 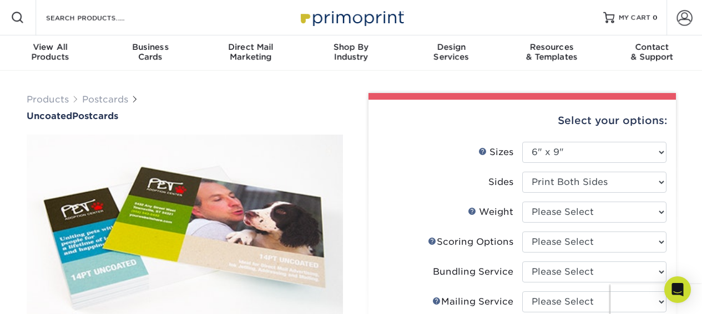 What do you see at coordinates (150, 47) in the screenshot?
I see `span: Business` at bounding box center [150, 47].